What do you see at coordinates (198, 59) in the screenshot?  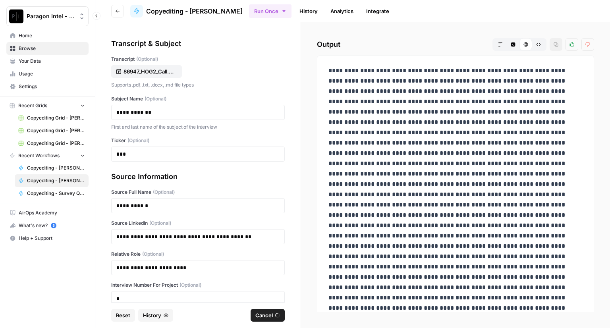 I see `label: Transcript` at bounding box center [198, 59].